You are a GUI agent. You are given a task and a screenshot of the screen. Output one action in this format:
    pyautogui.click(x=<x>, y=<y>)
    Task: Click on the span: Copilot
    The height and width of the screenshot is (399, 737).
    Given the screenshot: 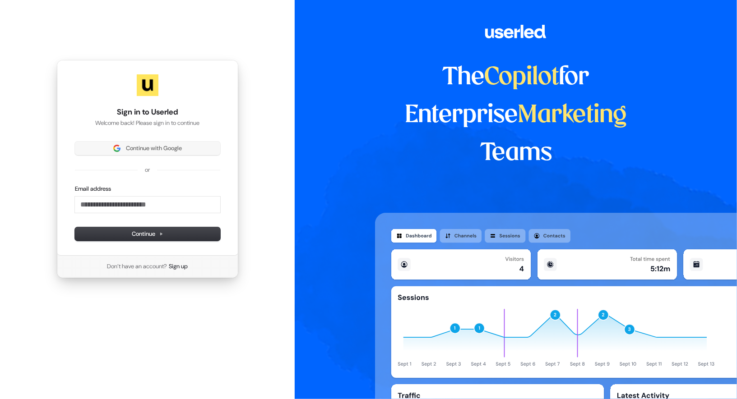 What is the action you would take?
    pyautogui.click(x=521, y=78)
    